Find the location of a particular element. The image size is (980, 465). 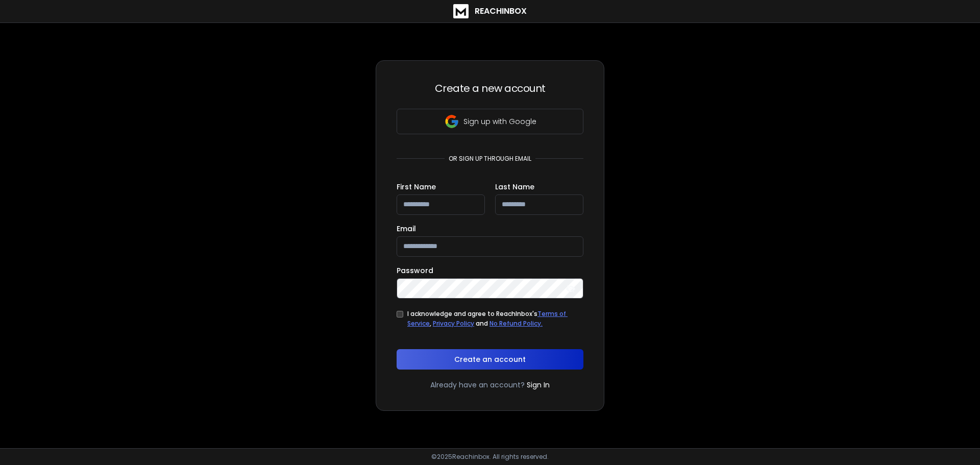

a: Privacy Policy is located at coordinates (453, 323).